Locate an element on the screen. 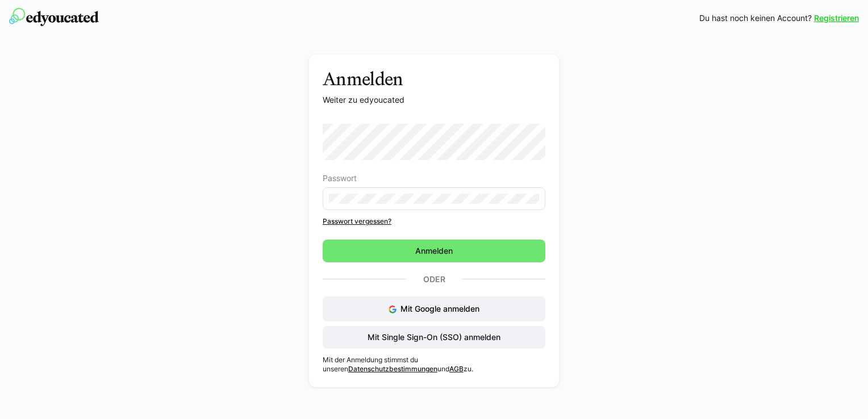 The image size is (868, 419). button: Mit Google anmelden is located at coordinates (434, 309).